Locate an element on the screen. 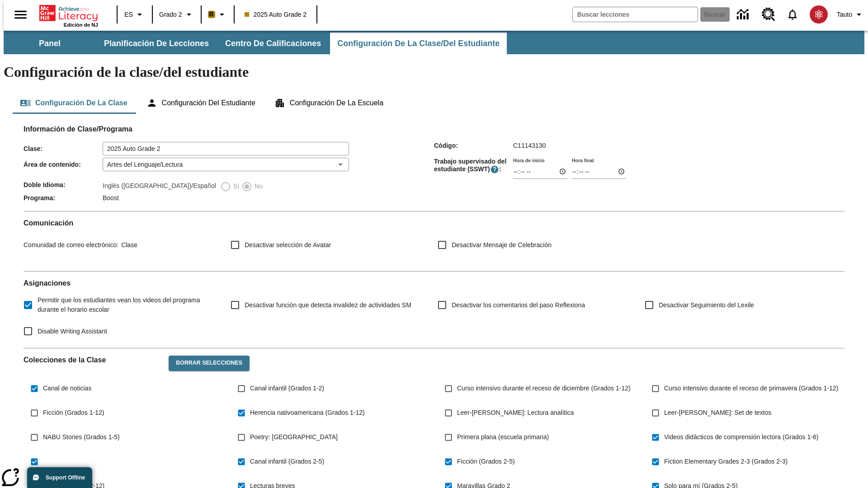 The width and height of the screenshot is (868, 488). span: Curso intensivo durante el receso de diciembre (Grados 1-12) is located at coordinates (544, 388).